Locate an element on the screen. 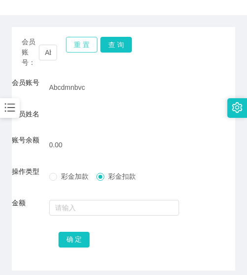 This screenshot has width=247, height=275. label: 会员姓名 is located at coordinates (26, 114).